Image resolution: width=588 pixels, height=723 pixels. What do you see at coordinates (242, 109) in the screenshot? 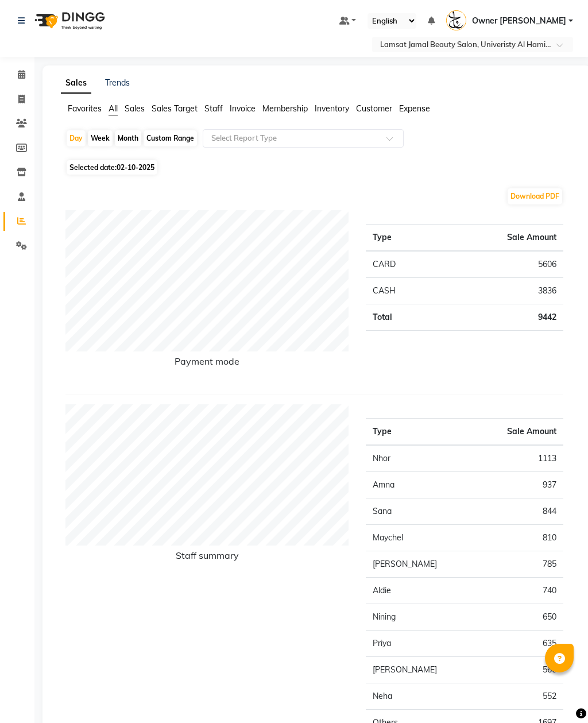
I see `span: Invoice` at bounding box center [242, 109].